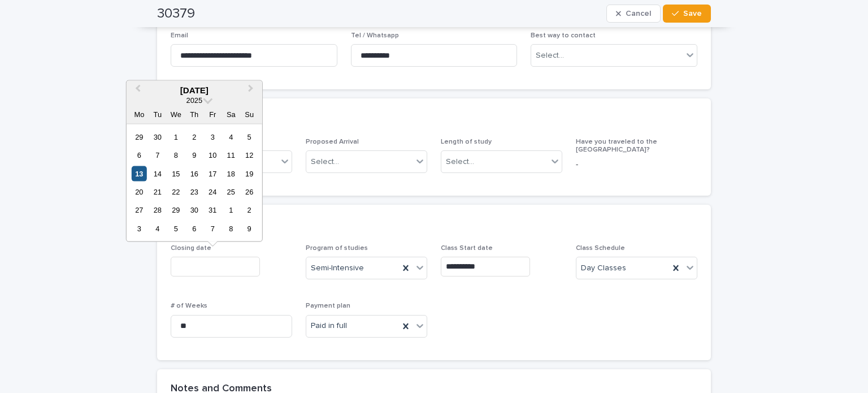 This screenshot has width=868, height=393. I want to click on div: Choose Wednesday, 1 October 2025, so click(176, 136).